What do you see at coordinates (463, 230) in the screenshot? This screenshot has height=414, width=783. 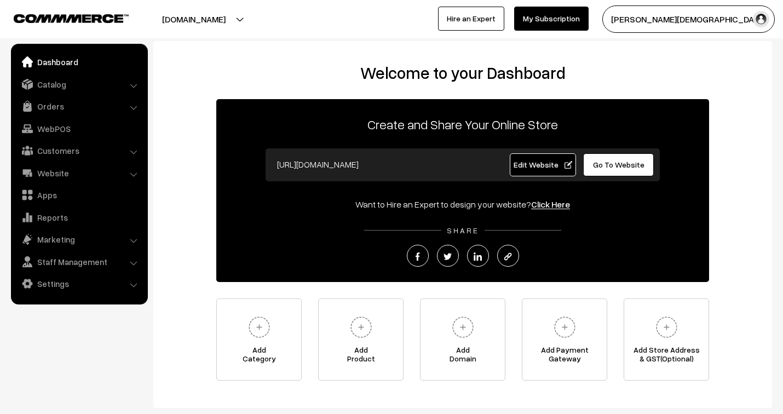 I see `span: SHARE` at bounding box center [463, 230].